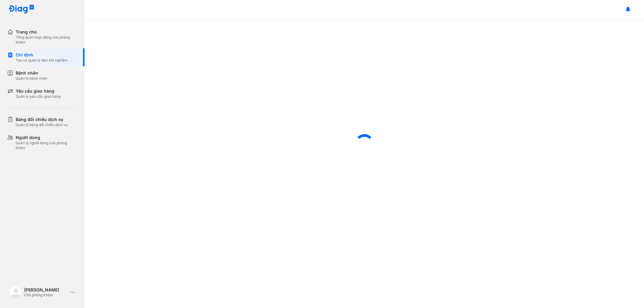  What do you see at coordinates (46, 138) in the screenshot?
I see `div: Người dùng` at bounding box center [46, 138].